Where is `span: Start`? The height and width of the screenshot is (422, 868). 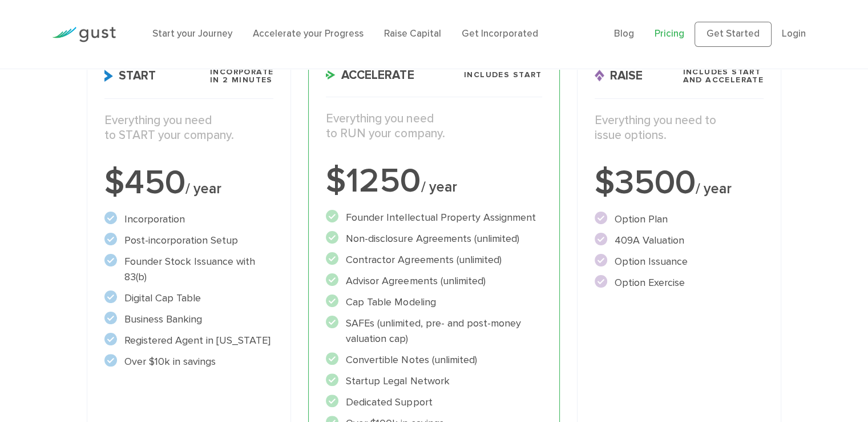 span: Start is located at coordinates (130, 76).